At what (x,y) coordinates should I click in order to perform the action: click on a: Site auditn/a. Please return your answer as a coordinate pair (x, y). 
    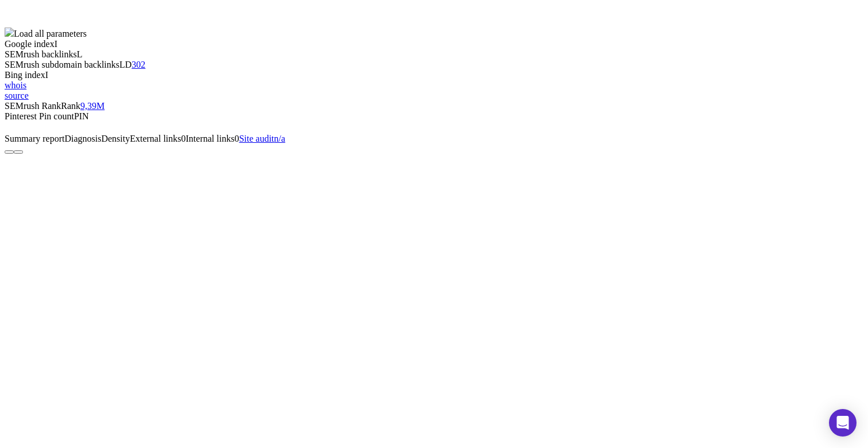
    Looking at the image, I should click on (262, 139).